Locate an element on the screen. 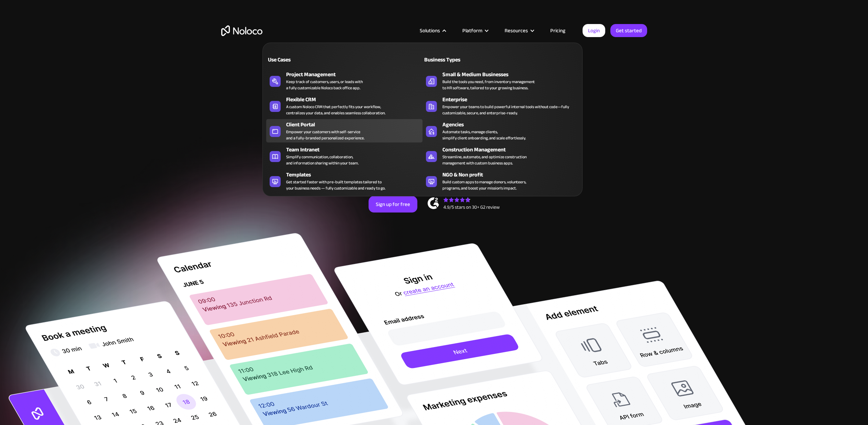 This screenshot has width=868, height=425. a: Team IntranetSimplify communication, collaboration,and information sharing within your team. is located at coordinates (344, 156).